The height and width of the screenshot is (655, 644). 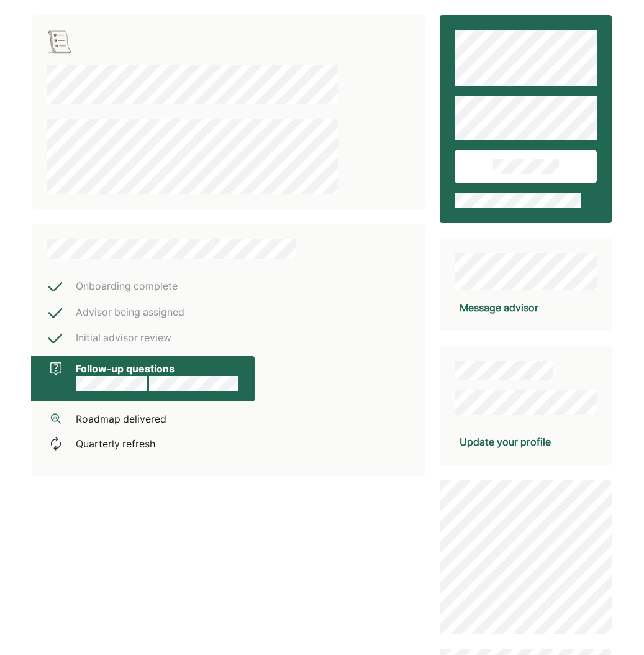 I want to click on div: Follow-up questions, so click(x=157, y=379).